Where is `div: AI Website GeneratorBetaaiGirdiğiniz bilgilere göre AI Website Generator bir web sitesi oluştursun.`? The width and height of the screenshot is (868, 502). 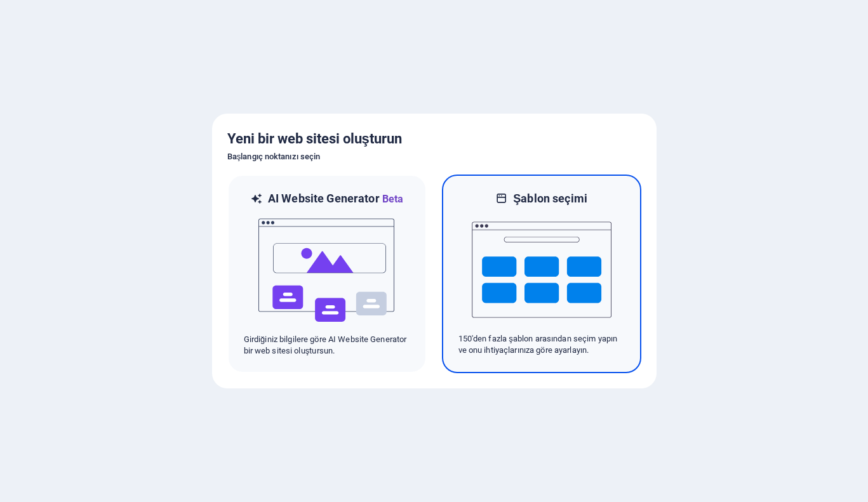 div: AI Website GeneratorBetaaiGirdiğiniz bilgilere göre AI Website Generator bir web sitesi oluştursun. is located at coordinates (327, 274).